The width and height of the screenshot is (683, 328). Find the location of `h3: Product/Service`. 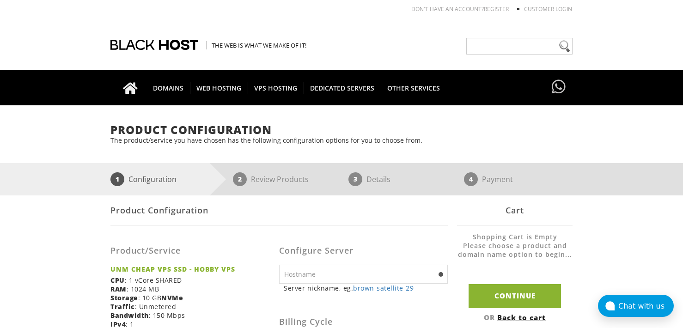

h3: Product/Service is located at coordinates (191, 251).